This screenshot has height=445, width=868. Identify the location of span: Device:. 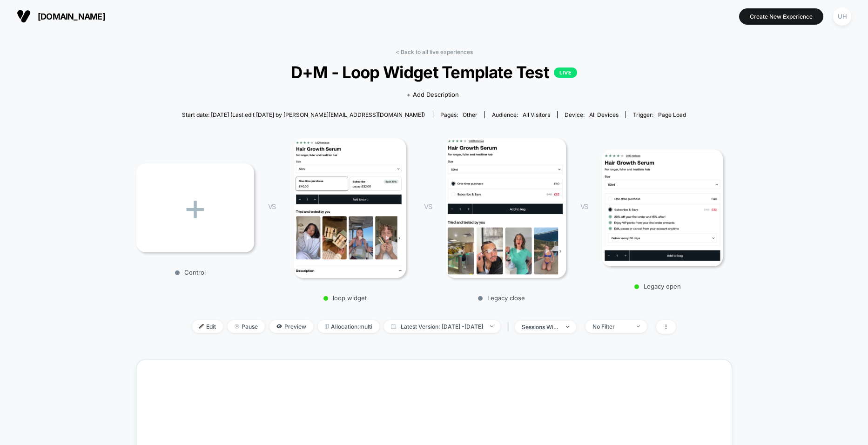
(591, 115).